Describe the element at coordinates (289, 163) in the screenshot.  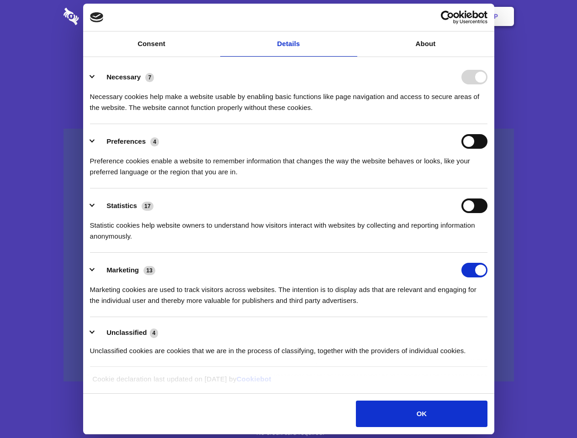
I see `div: Preference cookies enable a website to remember information that changes the way the website beha...` at that location.